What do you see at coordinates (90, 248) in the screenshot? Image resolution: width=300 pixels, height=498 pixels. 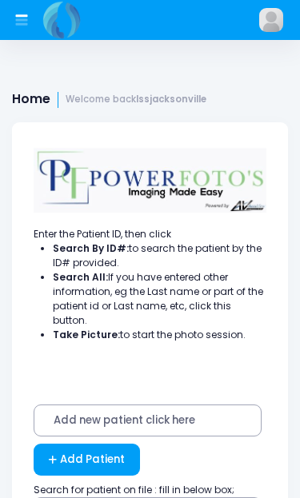 I see `strong: Search By ID#:` at bounding box center [90, 248].